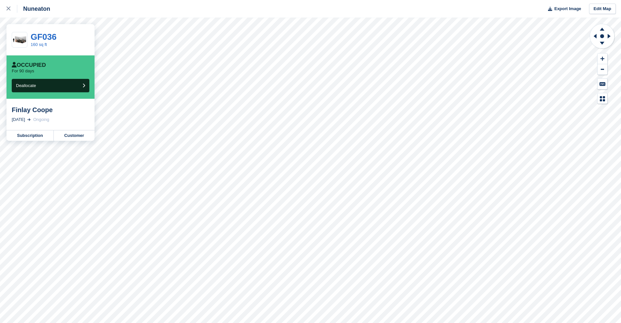 The width and height of the screenshot is (621, 323). I want to click on button: Export Image, so click(562, 9).